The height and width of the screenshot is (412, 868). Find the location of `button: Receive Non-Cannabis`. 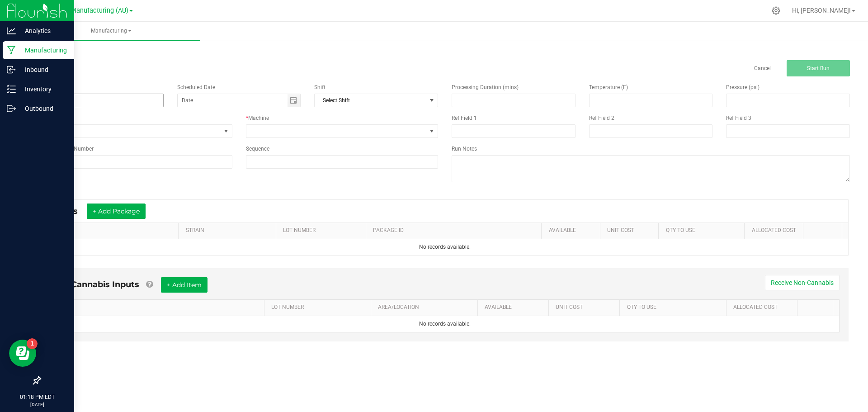

button: Receive Non-Cannabis is located at coordinates (802, 283).